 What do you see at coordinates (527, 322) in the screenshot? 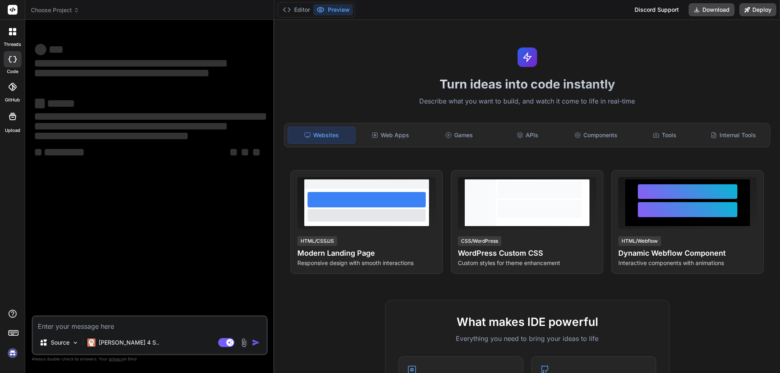
I see `h2: What makes IDE powerful` at bounding box center [527, 322].